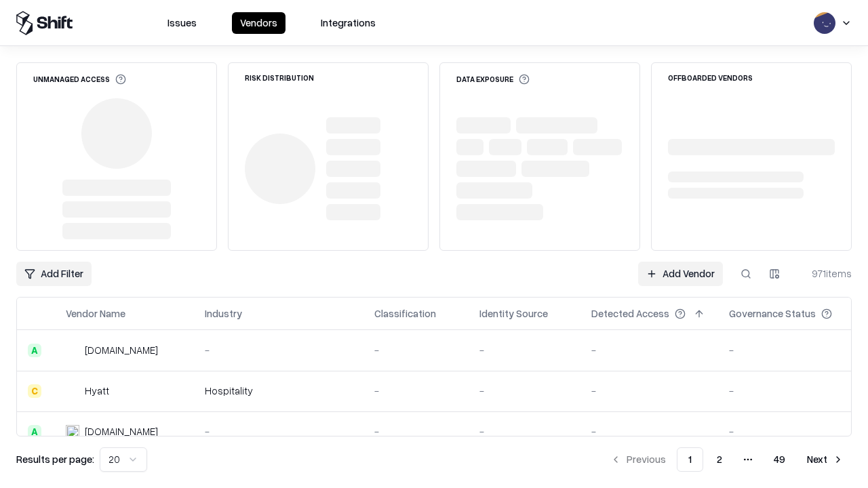 This screenshot has width=868, height=488. What do you see at coordinates (630, 313) in the screenshot?
I see `div: Detected Access` at bounding box center [630, 313].